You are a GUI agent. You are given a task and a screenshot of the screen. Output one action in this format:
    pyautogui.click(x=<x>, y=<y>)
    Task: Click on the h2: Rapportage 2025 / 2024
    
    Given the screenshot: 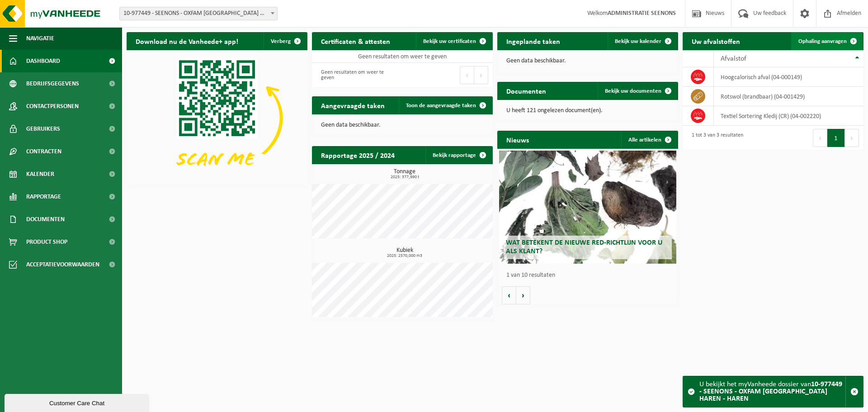 What is the action you would take?
    pyautogui.click(x=357, y=154)
    